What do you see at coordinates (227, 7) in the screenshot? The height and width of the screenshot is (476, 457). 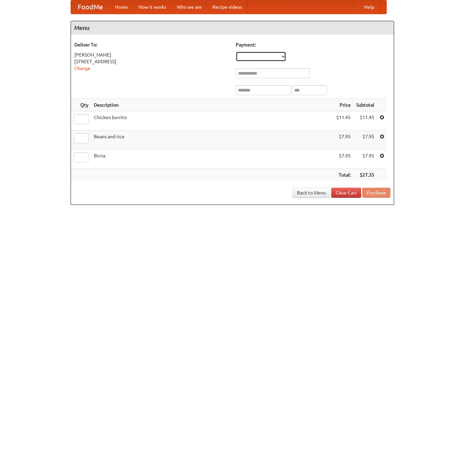 I see `a: Recipe videos` at bounding box center [227, 7].